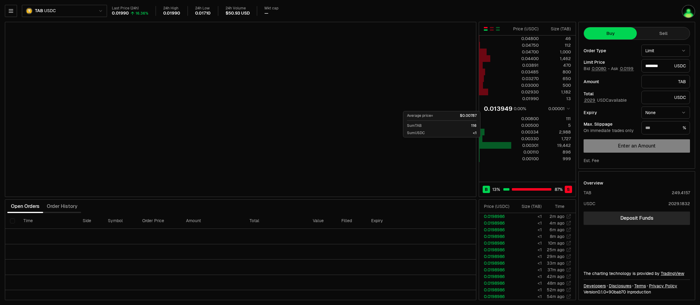 This screenshot has width=700, height=305. Describe the element at coordinates (142, 13) in the screenshot. I see `div: 16.36%` at that location.